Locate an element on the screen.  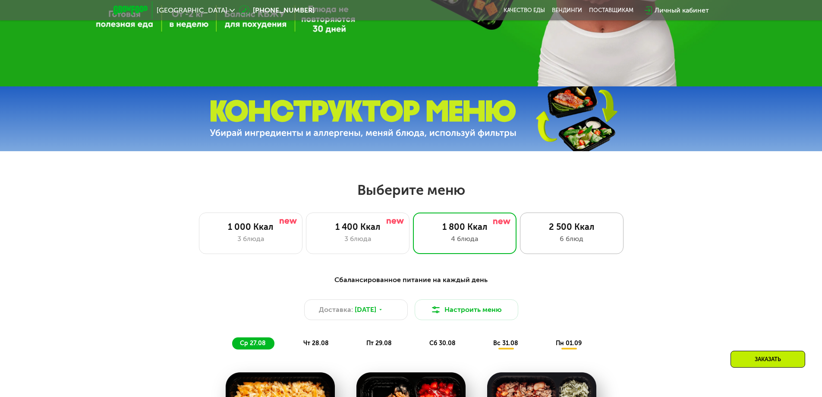
div: 4 блюда is located at coordinates (465, 239).